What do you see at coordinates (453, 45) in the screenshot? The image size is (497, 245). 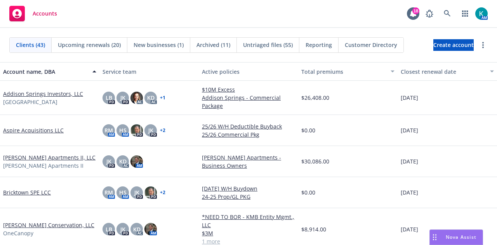 I see `span: Create account` at bounding box center [453, 45].